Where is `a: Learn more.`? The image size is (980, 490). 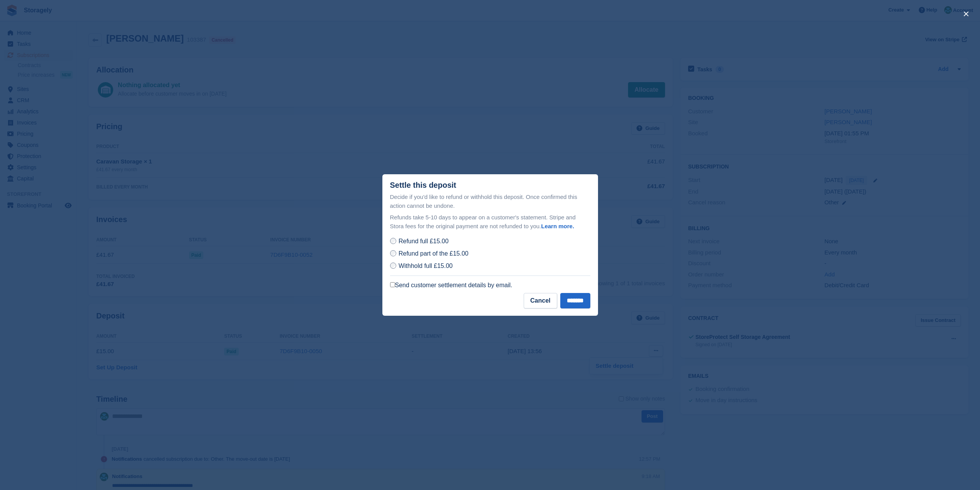 a: Learn more. is located at coordinates (557, 225).